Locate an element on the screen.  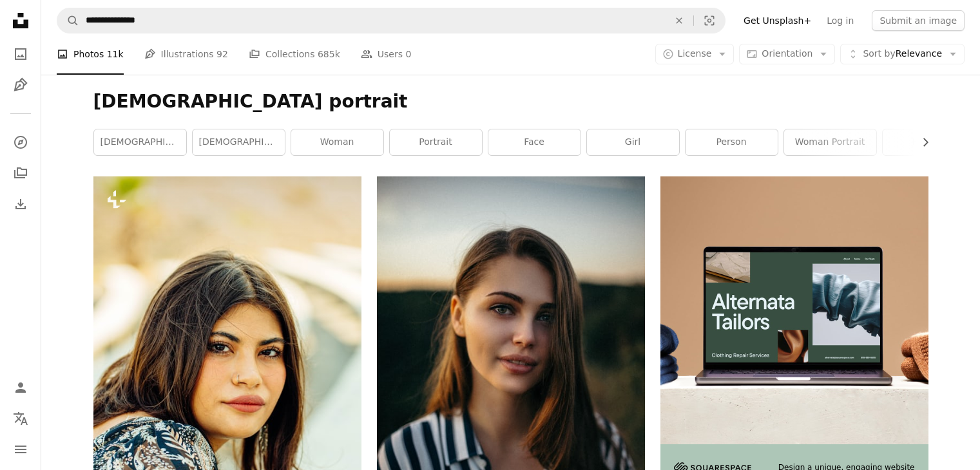
a: Get Unsplash+ is located at coordinates (777, 21).